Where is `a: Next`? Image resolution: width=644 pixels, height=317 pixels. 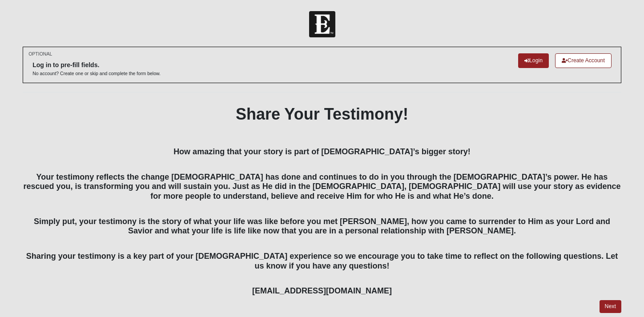 a: Next is located at coordinates (610, 306).